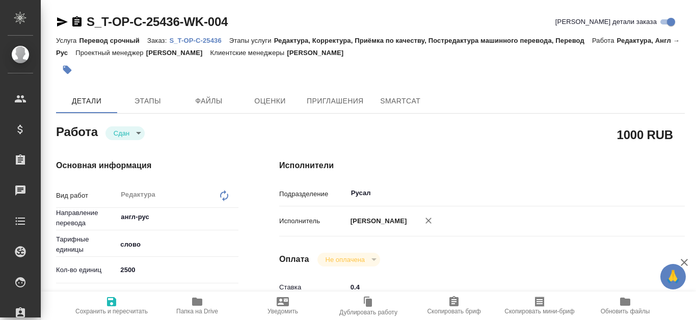 The width and height of the screenshot is (696, 320). Describe the element at coordinates (86, 245) in the screenshot. I see `p: Тарифные единицы` at that location.